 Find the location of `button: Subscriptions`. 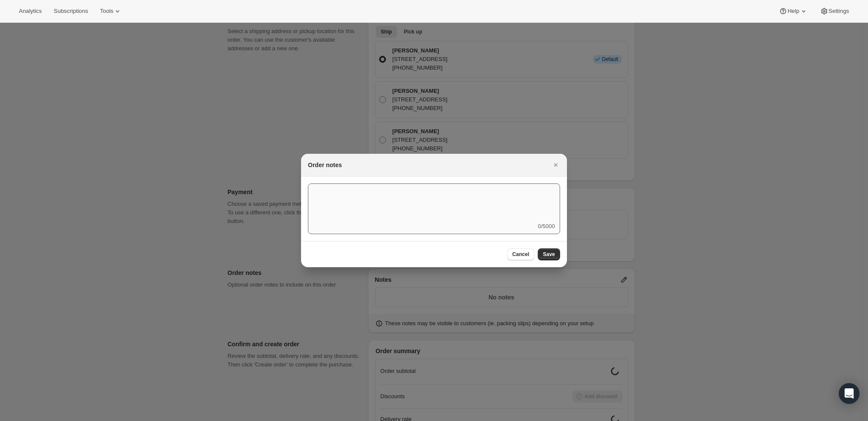

button: Subscriptions is located at coordinates (71, 11).